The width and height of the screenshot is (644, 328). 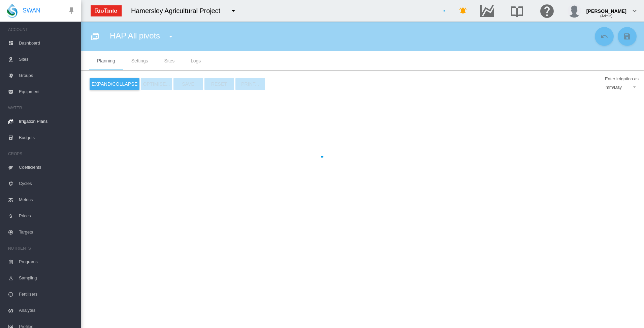 What do you see at coordinates (106, 11) in the screenshot?
I see `img: ZPXdBAAAAAElFTkSuQmCC` at bounding box center [106, 11].